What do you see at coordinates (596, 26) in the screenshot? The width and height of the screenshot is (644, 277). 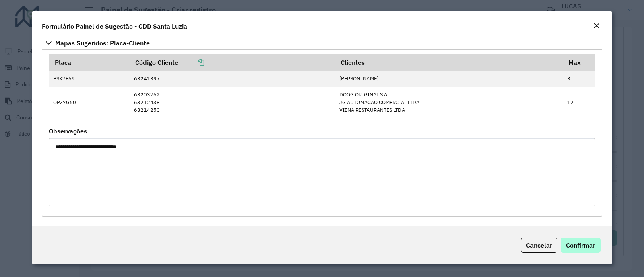 I see `button: Close` at bounding box center [596, 26].